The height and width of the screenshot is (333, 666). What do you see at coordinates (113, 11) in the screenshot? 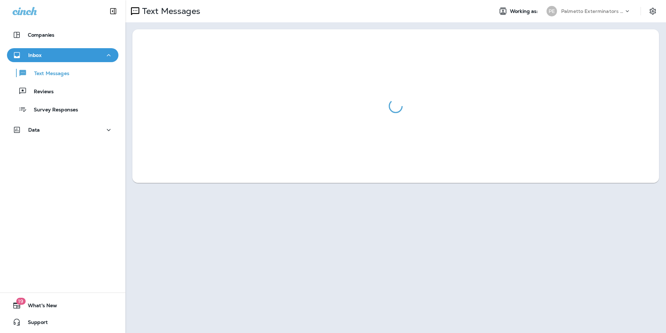
I see `button: Collapse Sidebar` at bounding box center [113, 11].